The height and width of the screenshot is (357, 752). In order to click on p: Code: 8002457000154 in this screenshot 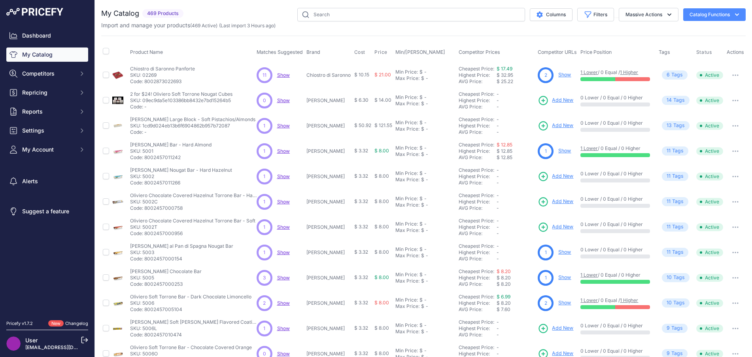, I will do `click(181, 259)`.